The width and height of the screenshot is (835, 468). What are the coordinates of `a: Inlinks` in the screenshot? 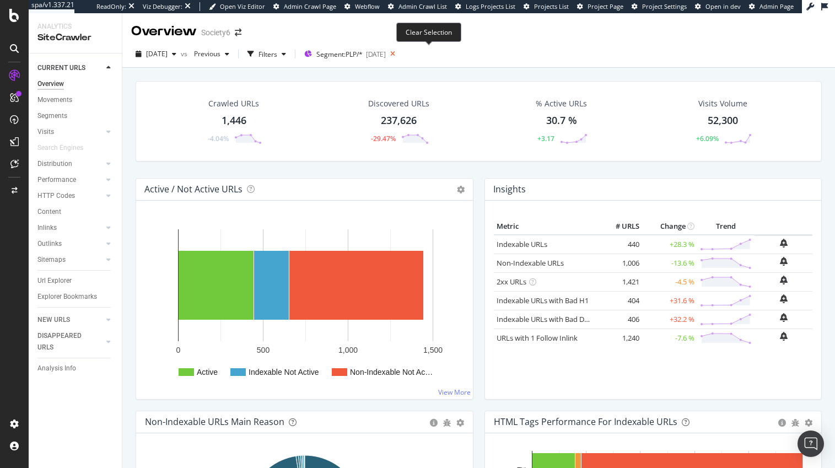 It's located at (70, 228).